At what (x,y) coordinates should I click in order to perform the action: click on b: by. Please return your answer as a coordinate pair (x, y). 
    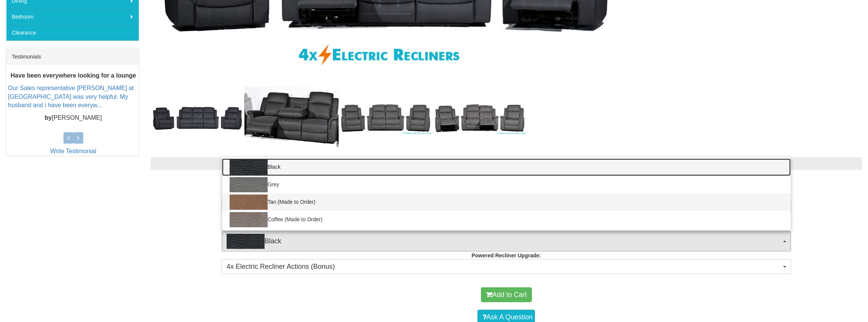
    Looking at the image, I should click on (48, 117).